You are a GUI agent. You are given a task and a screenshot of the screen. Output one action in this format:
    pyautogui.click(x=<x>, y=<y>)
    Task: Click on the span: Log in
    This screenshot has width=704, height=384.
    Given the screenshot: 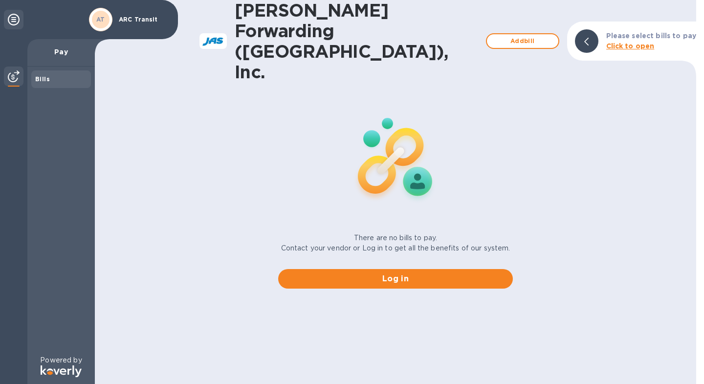 What is the action you would take?
    pyautogui.click(x=395, y=278)
    